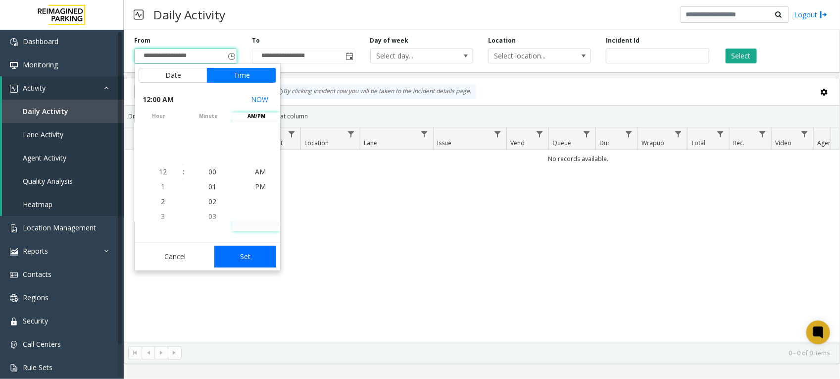 The height and width of the screenshot is (379, 840). I want to click on span: Rec., so click(739, 143).